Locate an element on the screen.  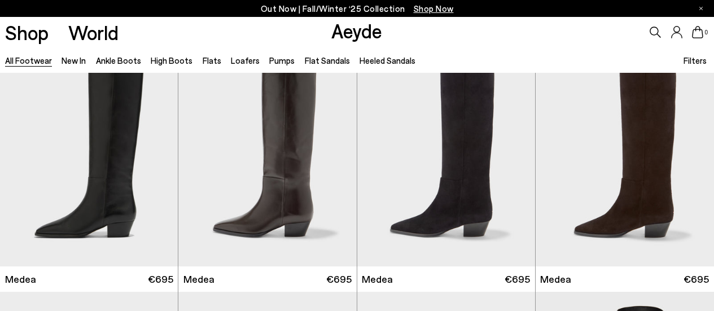
a: All Footwear is located at coordinates (28, 60).